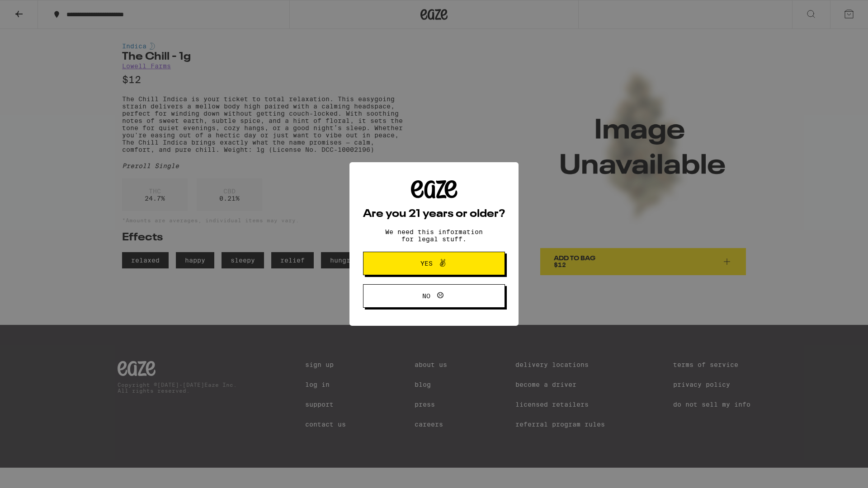 The height and width of the screenshot is (488, 868). Describe the element at coordinates (434, 235) in the screenshot. I see `p: We need this information for legal stuff.` at that location.